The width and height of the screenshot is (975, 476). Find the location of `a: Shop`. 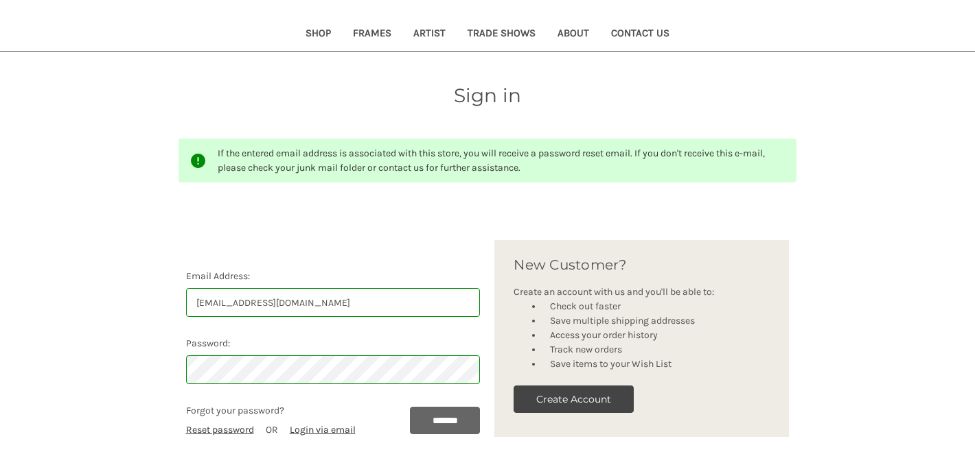

a: Shop is located at coordinates (318, 34).